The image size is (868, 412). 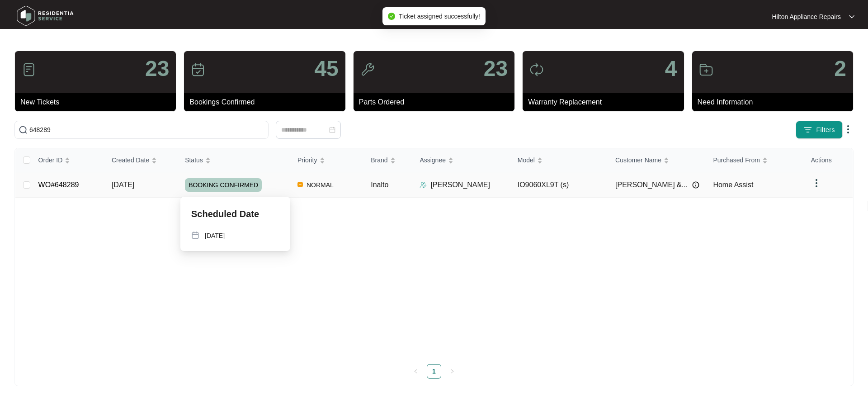 I want to click on span: Order ID, so click(x=50, y=160).